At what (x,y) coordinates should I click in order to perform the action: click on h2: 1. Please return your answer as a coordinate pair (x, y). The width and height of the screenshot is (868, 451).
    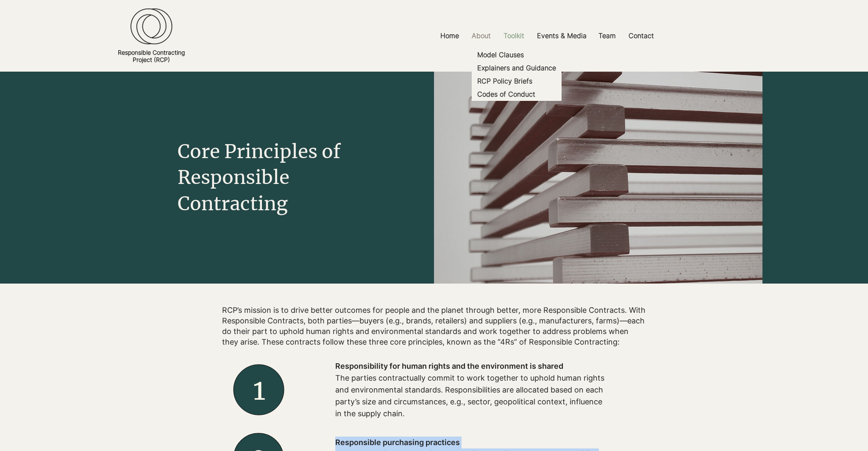
    Looking at the image, I should click on (259, 390).